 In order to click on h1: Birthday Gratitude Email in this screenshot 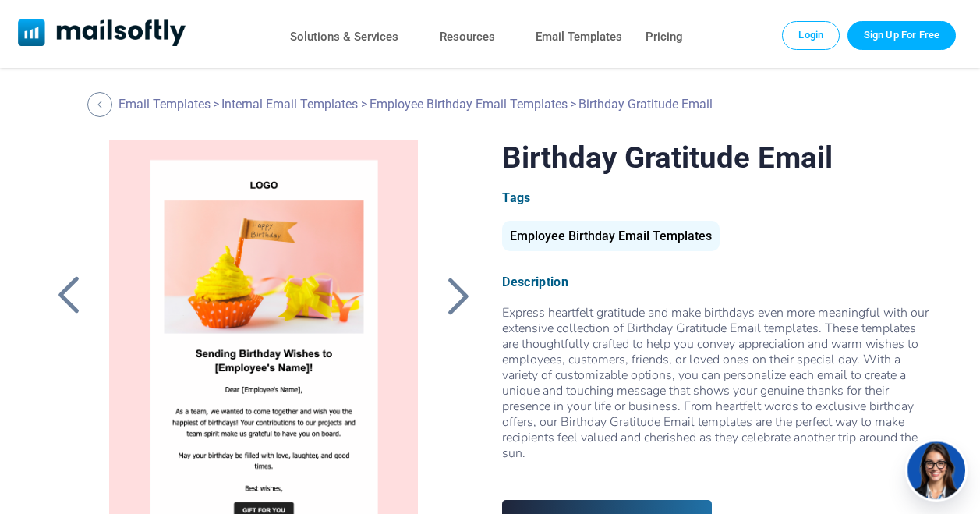, I will do `click(717, 157)`.